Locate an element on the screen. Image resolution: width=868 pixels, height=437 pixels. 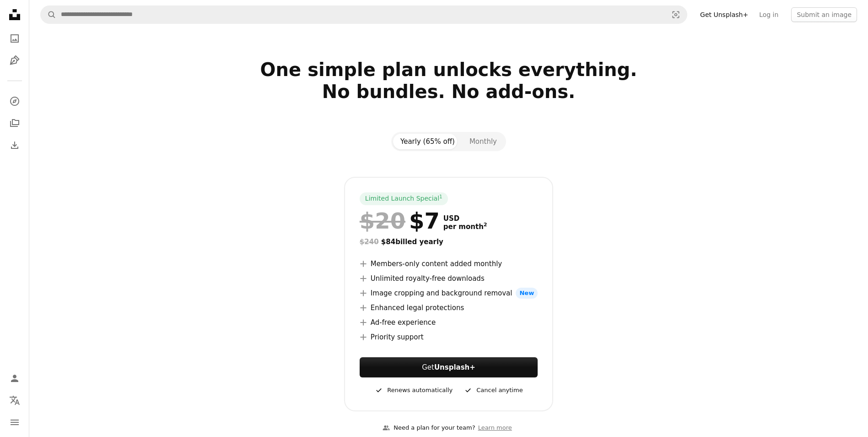
li: Enhanced legal protections is located at coordinates (448, 308).